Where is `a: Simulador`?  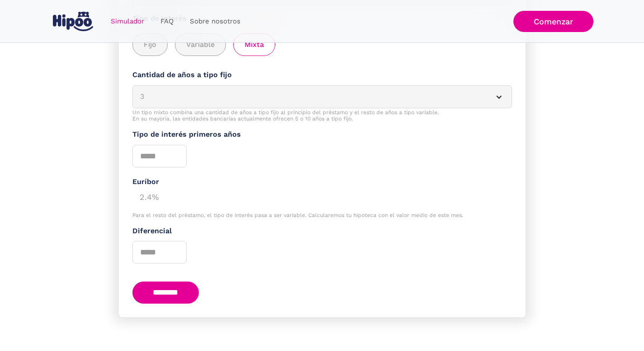
a: Simulador is located at coordinates (127, 21).